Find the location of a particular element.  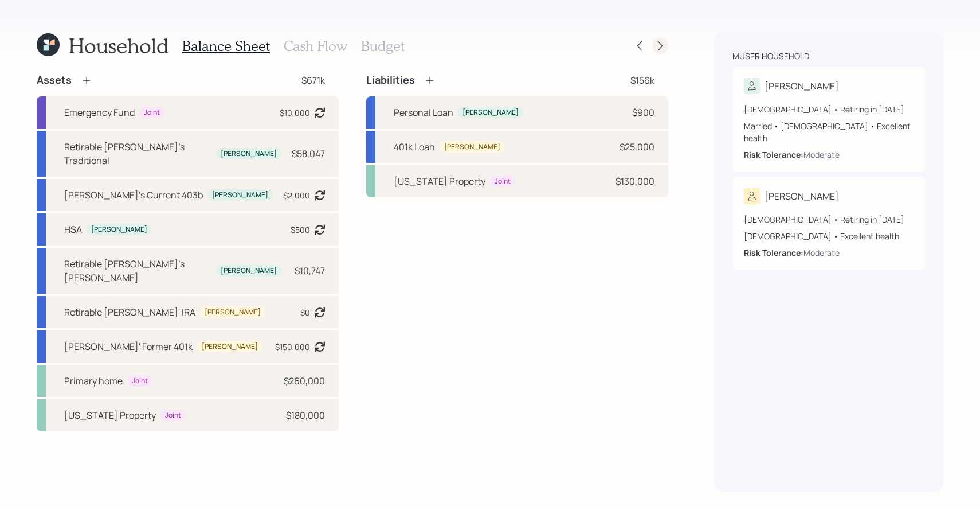

div: $0 is located at coordinates (305, 312).